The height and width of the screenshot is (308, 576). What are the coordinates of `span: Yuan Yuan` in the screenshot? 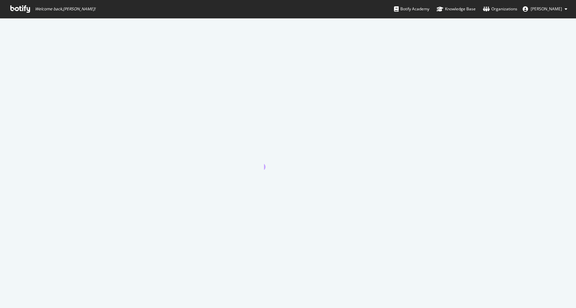 It's located at (547, 9).